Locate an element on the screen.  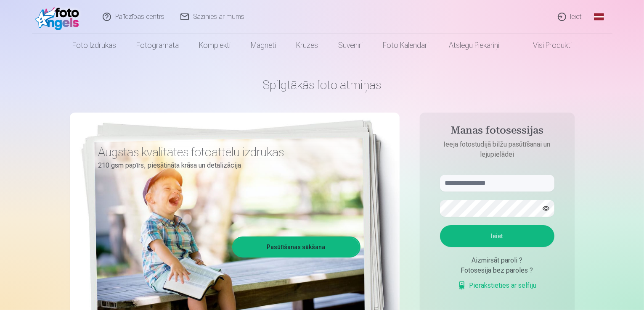
p: 210 gsm papīrs, piesātināta krāsa un detalizācija is located at coordinates (226, 166).